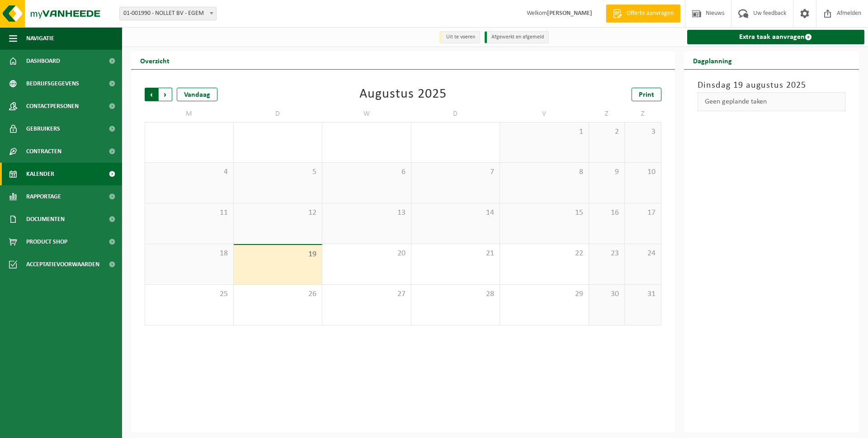 The width and height of the screenshot is (868, 438). Describe the element at coordinates (643, 254) in the screenshot. I see `span: 24` at that location.